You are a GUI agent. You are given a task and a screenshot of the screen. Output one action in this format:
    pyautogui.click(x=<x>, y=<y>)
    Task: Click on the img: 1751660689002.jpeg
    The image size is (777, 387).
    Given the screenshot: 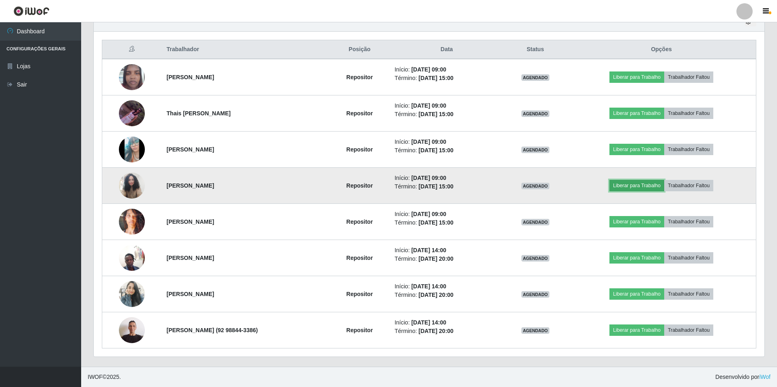 What is the action you would take?
    pyautogui.click(x=132, y=113)
    